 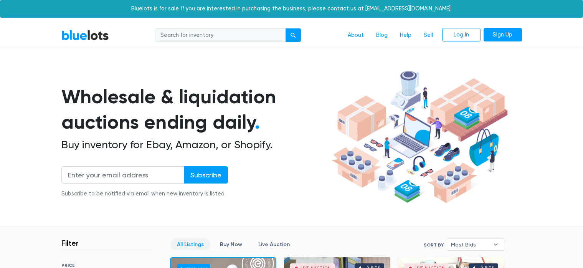 What do you see at coordinates (206, 175) in the screenshot?
I see `input: Subscribe` at bounding box center [206, 175].